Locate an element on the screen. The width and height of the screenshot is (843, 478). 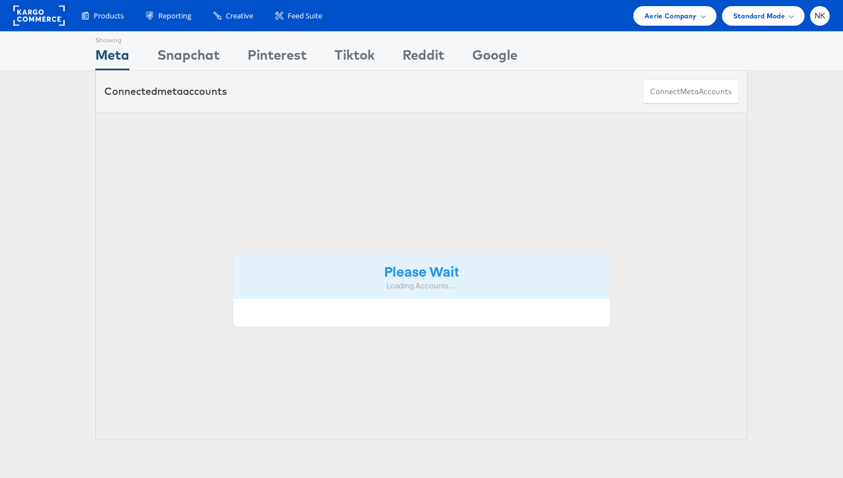
div: Google is located at coordinates (495, 57).